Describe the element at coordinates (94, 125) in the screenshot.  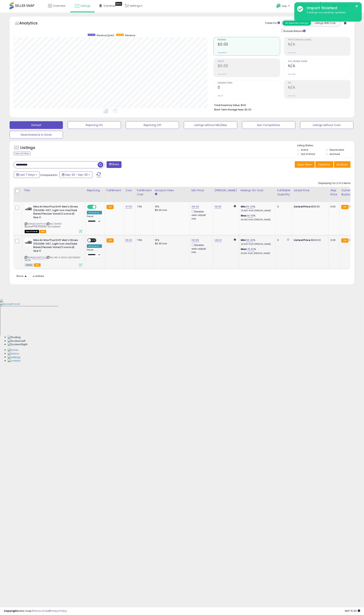
I see `button: Repricing On` at that location.